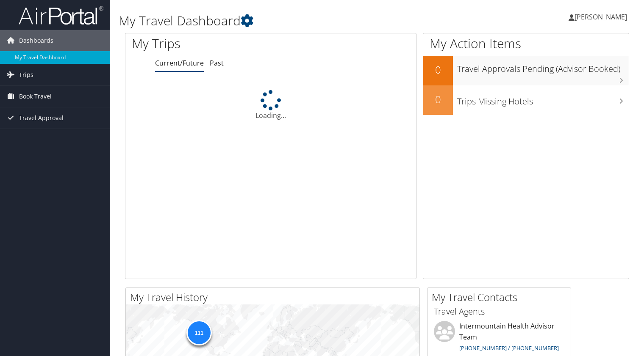 Image resolution: width=644 pixels, height=356 pixels. What do you see at coordinates (275, 297) in the screenshot?
I see `h2: My Travel History` at bounding box center [275, 297].